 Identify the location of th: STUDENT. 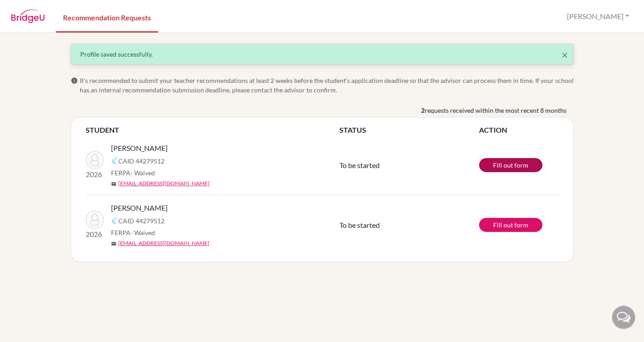
(213, 130).